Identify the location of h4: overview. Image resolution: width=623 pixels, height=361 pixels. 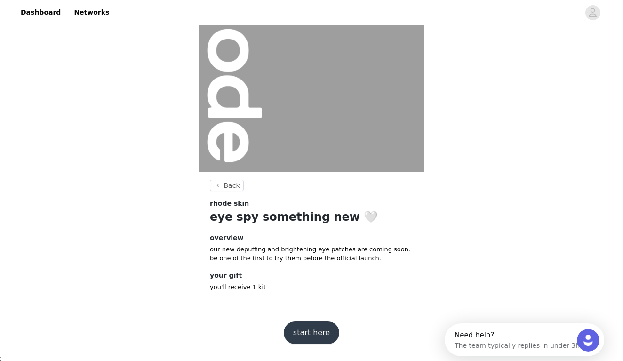
(311, 237).